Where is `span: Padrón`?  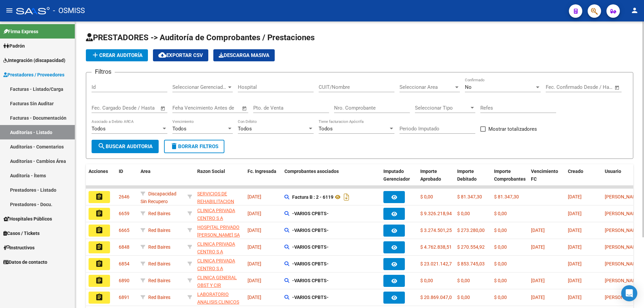 span: Padrón is located at coordinates (14, 46).